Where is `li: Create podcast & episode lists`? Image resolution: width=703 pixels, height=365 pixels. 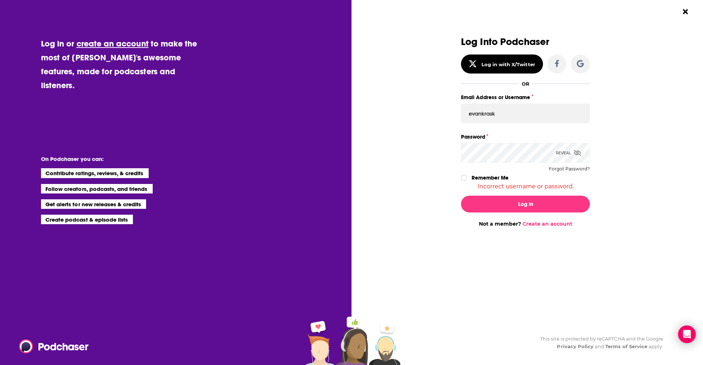 li: Create podcast & episode lists is located at coordinates (87, 220).